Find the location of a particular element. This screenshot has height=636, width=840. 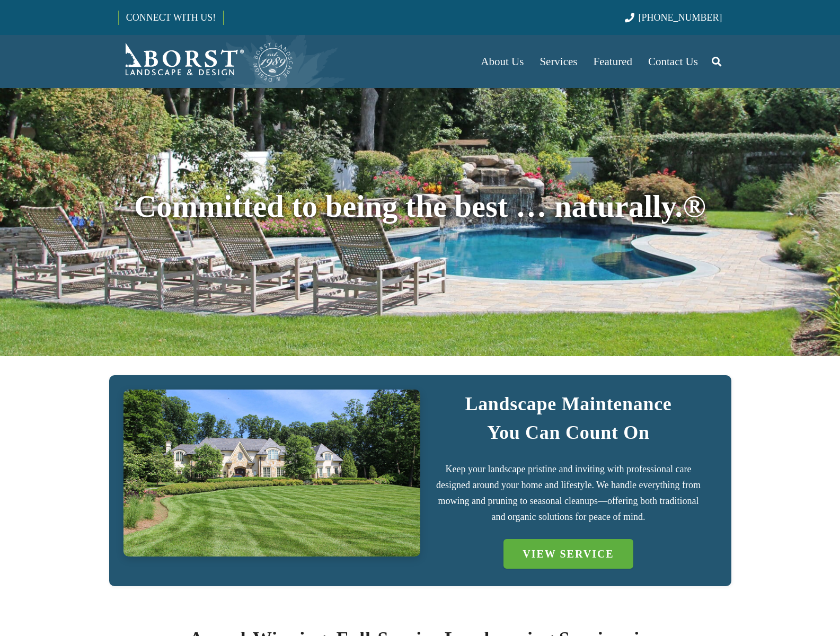

a: IMG_7723 (1) is located at coordinates (272, 473).